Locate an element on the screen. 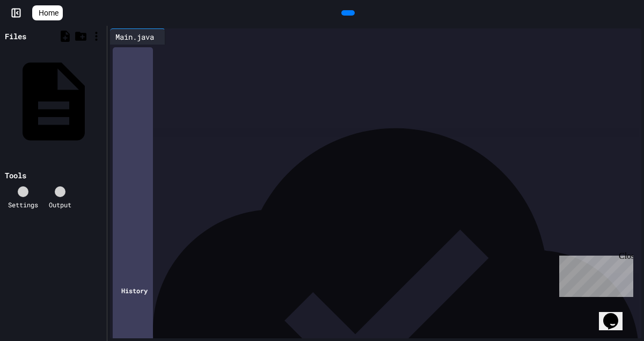 The width and height of the screenshot is (644, 341). div: Output is located at coordinates (60, 205).